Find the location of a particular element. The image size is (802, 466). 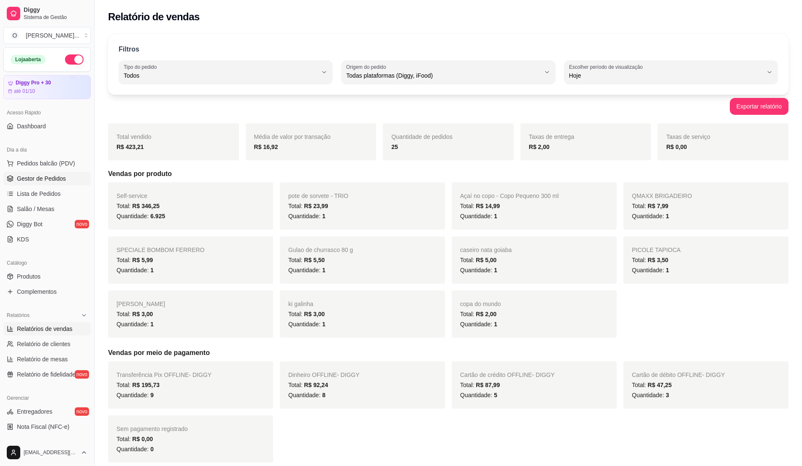

span: PICOLE TAPIOCA is located at coordinates (656, 250).